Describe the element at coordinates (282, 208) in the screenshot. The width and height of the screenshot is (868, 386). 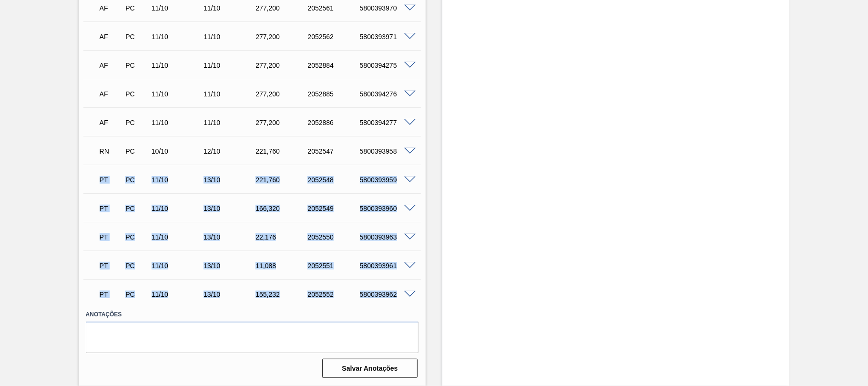
I see `div: 166,320` at that location.